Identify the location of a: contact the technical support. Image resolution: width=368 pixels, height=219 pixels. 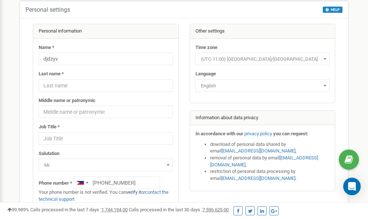
(104, 195).